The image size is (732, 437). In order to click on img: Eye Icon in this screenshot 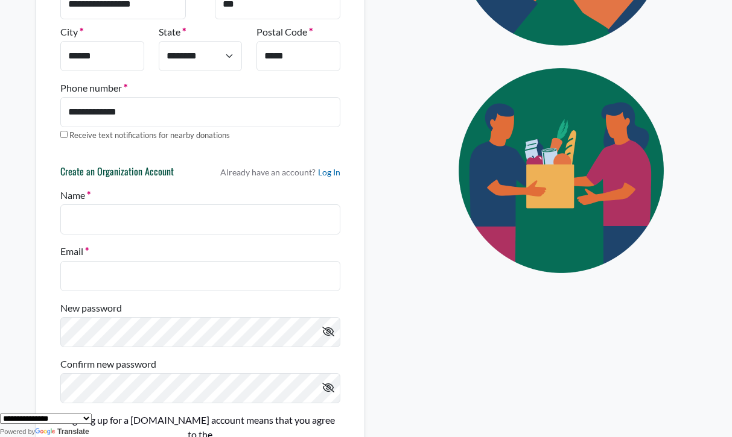, I will do `click(564, 170)`.